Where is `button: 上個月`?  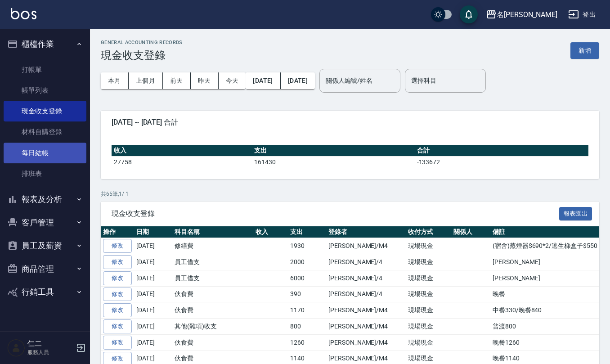
button: 上個月 is located at coordinates (146, 80).